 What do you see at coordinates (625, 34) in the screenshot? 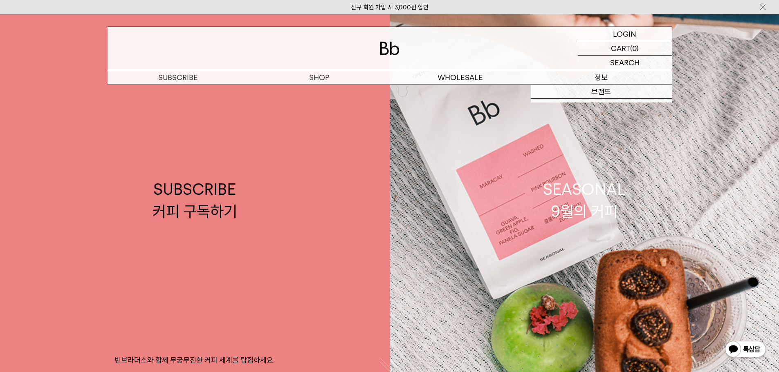
I see `a: LOGIN` at bounding box center [625, 34].